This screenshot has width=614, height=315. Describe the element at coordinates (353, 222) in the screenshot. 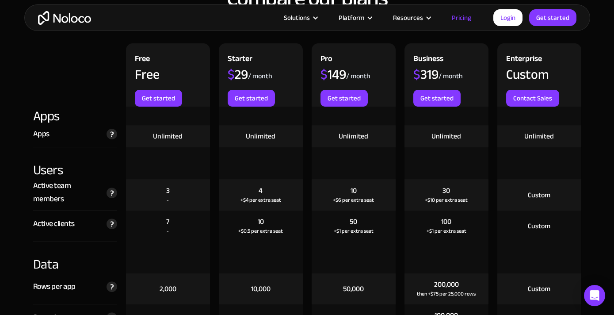

I see `div: 50` at that location.